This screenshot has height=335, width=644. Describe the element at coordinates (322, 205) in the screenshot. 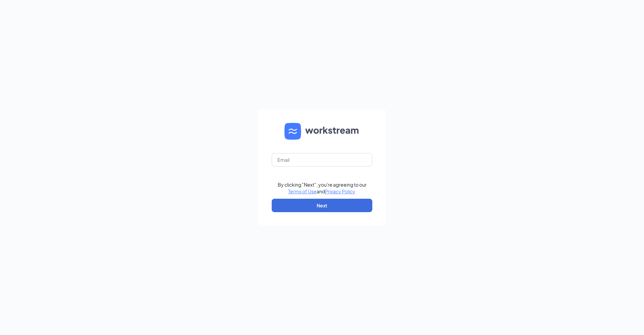

I see `button: Next` at that location.